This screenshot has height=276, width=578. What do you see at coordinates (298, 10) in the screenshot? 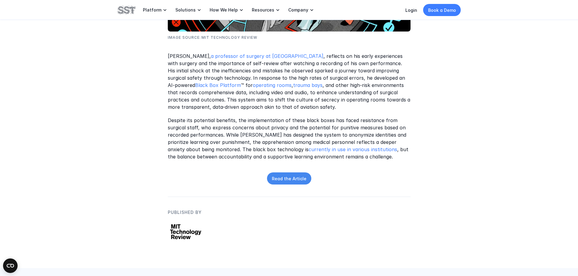
I see `p: Company` at bounding box center [298, 10].